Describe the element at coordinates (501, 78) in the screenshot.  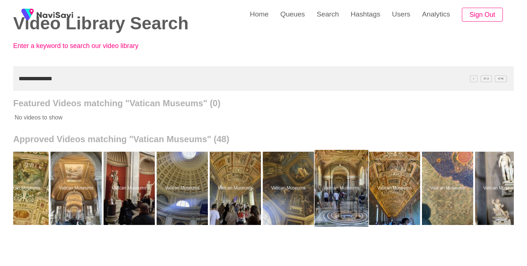
I see `span: C^K` at that location.